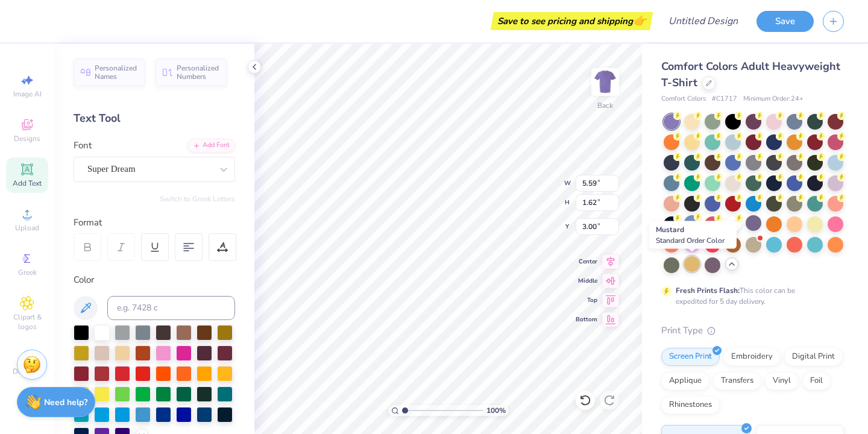  I want to click on div: Save to see pricing and shipping, so click(571, 21).